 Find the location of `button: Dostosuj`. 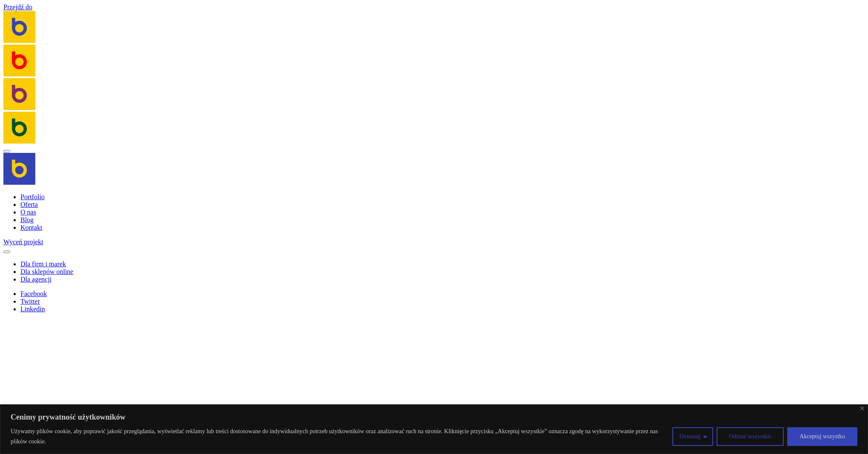

button: Dostosuj is located at coordinates (692, 437).